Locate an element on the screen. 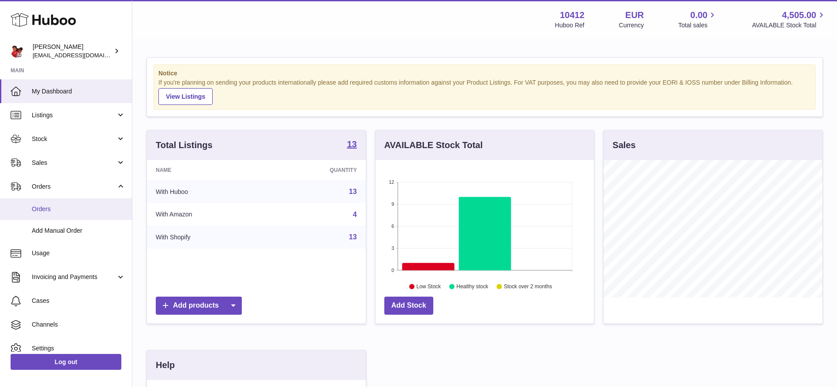 The image size is (837, 387). text: Healthy stock is located at coordinates (472, 287).